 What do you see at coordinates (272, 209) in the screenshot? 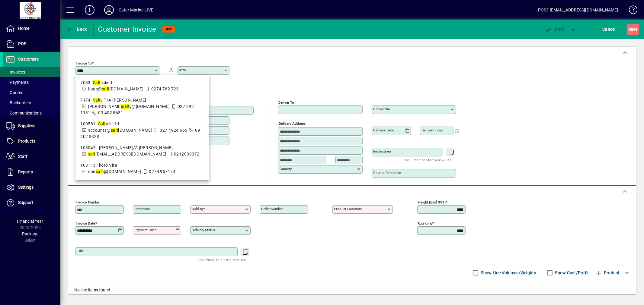
I see `mat-label: Order number` at bounding box center [272, 209].